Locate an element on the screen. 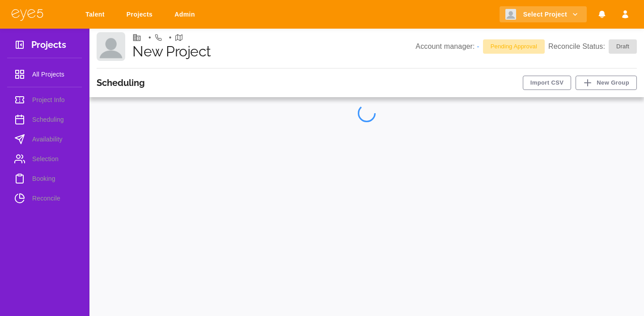 This screenshot has width=644, height=316. h1: New Project is located at coordinates (274, 51).